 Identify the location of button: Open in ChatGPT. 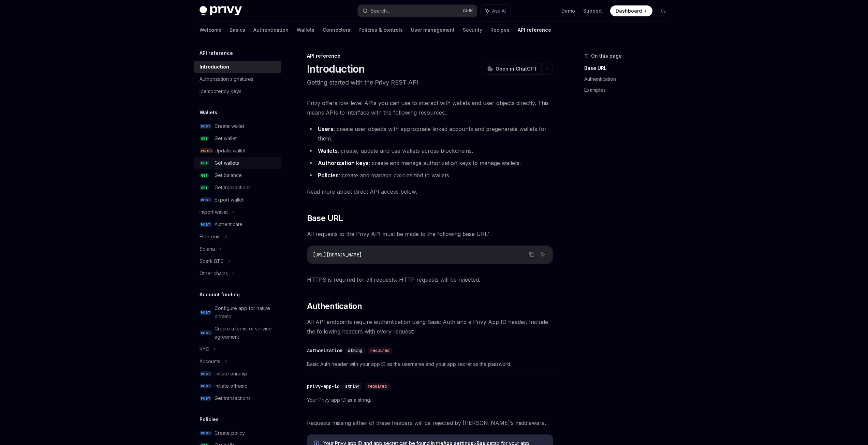
(512, 69).